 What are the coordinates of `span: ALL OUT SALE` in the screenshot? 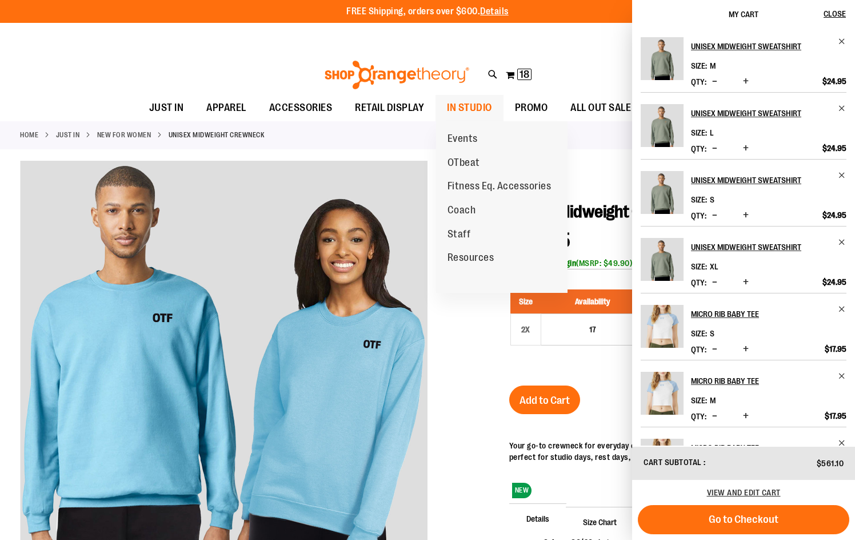 It's located at (601, 107).